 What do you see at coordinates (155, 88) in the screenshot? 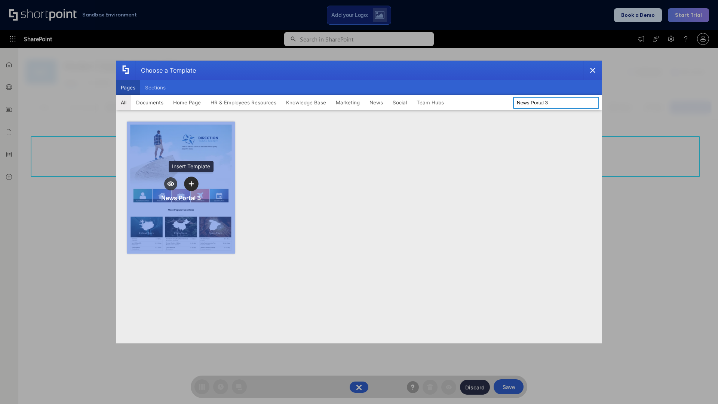
I see `button: Sections` at bounding box center [155, 88].